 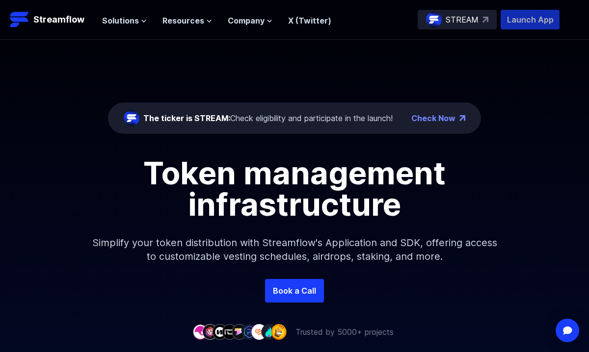 I want to click on div: Open Intercom Messenger, so click(x=567, y=331).